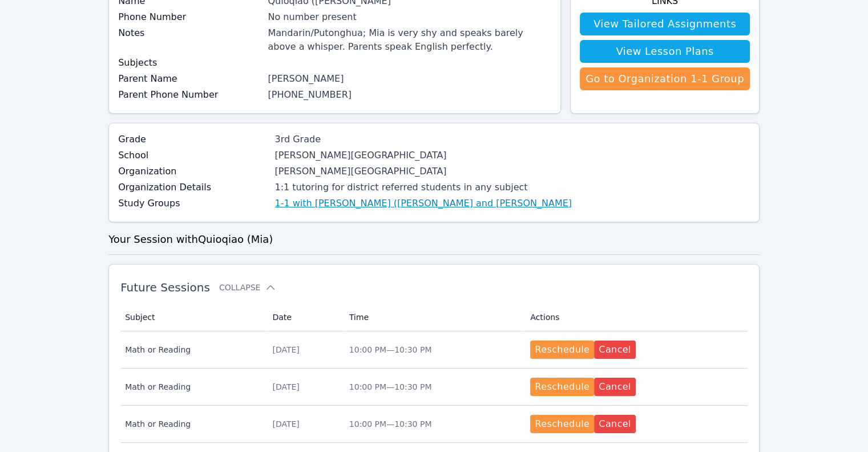  What do you see at coordinates (433, 317) in the screenshot?
I see `th: Time` at bounding box center [433, 317].